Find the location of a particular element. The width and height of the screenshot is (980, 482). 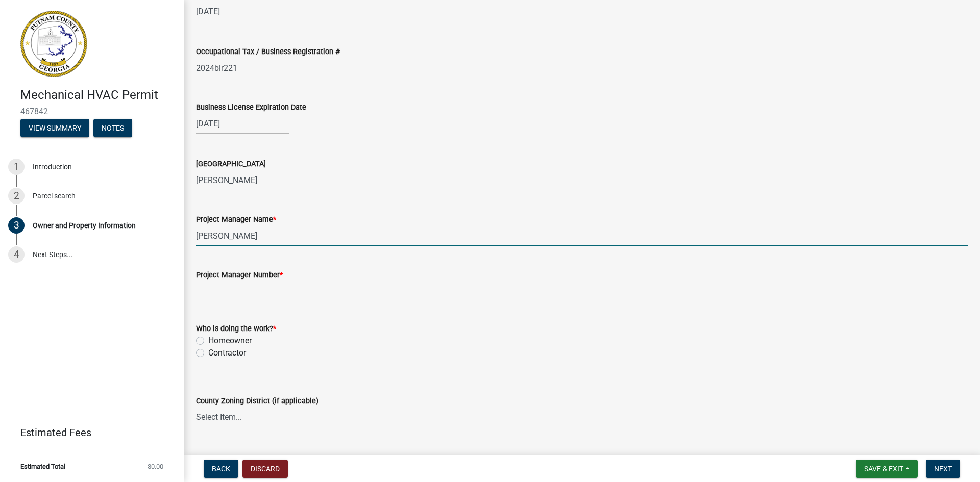

span: Back is located at coordinates (221, 469).